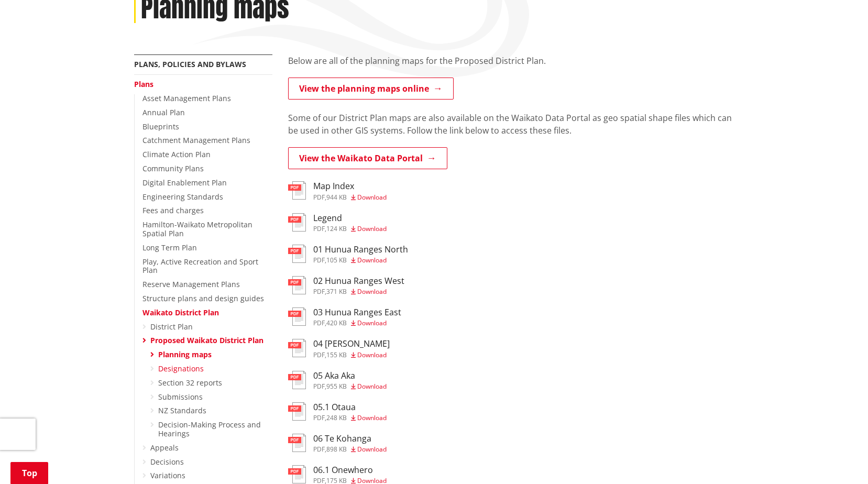 This screenshot has height=484, width=868. What do you see at coordinates (337, 412) in the screenshot?
I see `a: 05.1 Otaua pdf,248 KB Download` at bounding box center [337, 412].